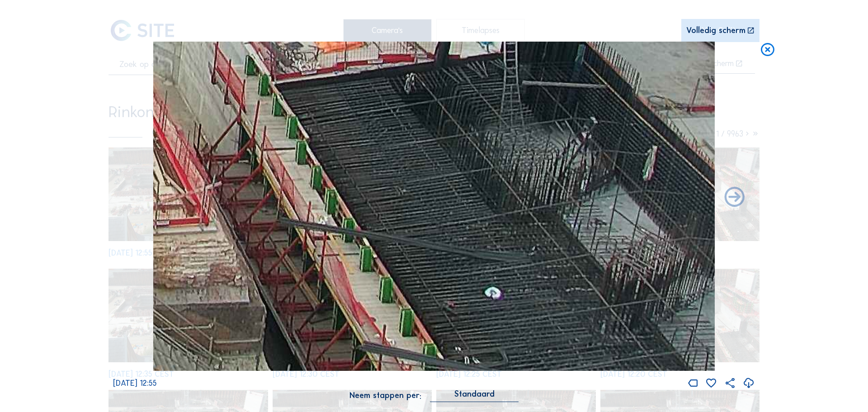 The image size is (868, 412). What do you see at coordinates (385, 396) in the screenshot?
I see `div: Neem stappen per:` at bounding box center [385, 396].